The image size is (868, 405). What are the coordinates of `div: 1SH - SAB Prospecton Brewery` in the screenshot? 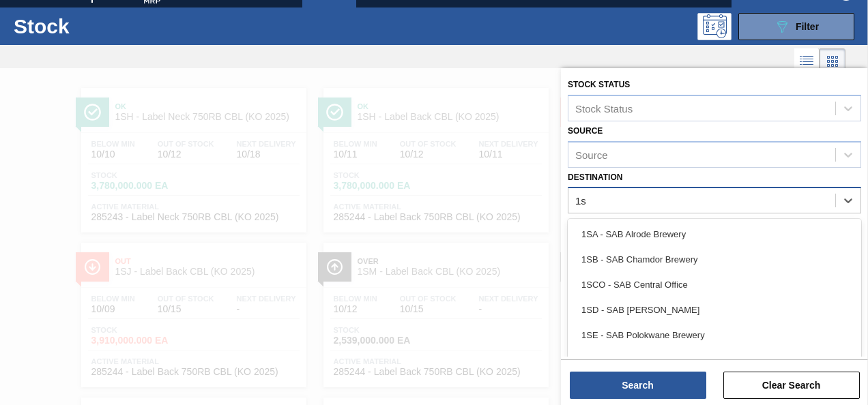 It's located at (714, 360).